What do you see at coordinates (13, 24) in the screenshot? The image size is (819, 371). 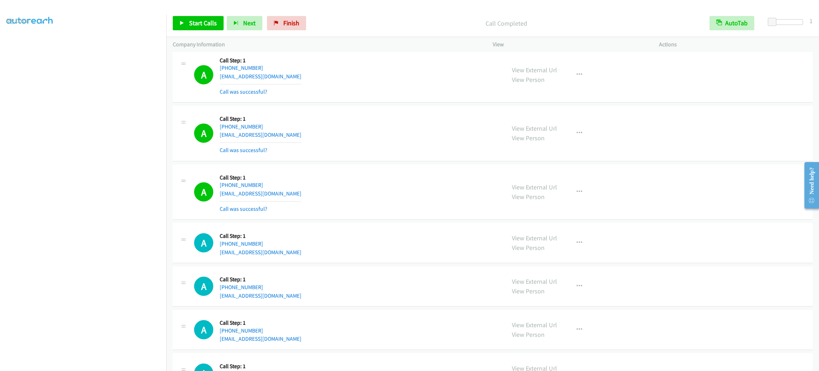 I see `div: Need help?` at bounding box center [13, 24].